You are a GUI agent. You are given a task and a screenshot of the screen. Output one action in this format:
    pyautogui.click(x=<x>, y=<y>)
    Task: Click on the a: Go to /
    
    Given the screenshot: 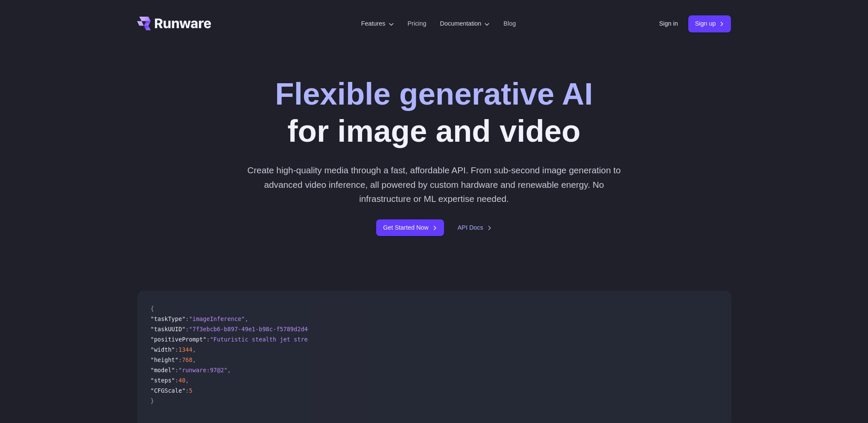 What is the action you would take?
    pyautogui.click(x=174, y=24)
    